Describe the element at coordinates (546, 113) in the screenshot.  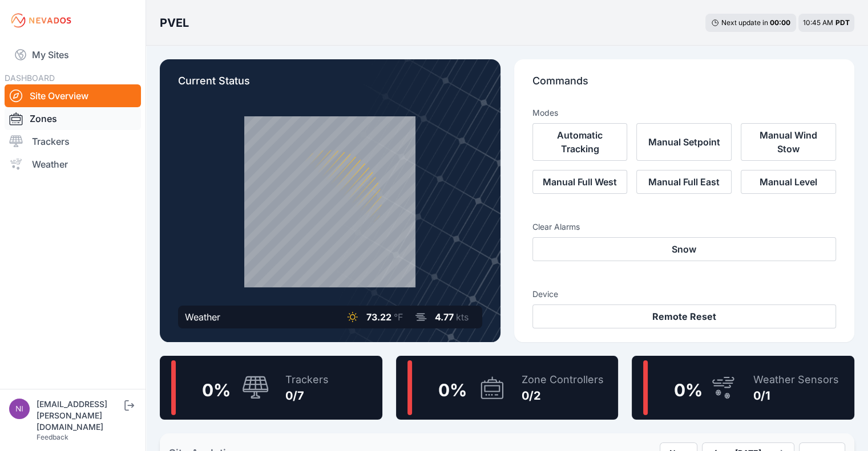
I see `h3: Modes` at that location.